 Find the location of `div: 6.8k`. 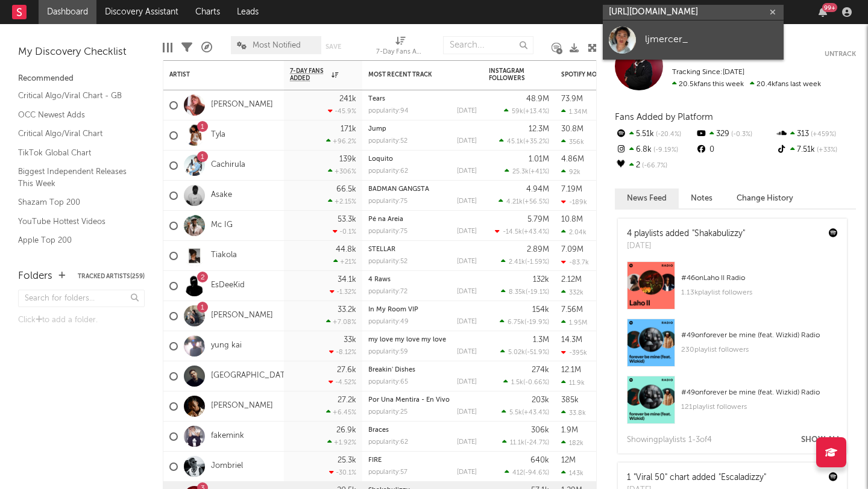

div: 6.8k is located at coordinates (654, 150).